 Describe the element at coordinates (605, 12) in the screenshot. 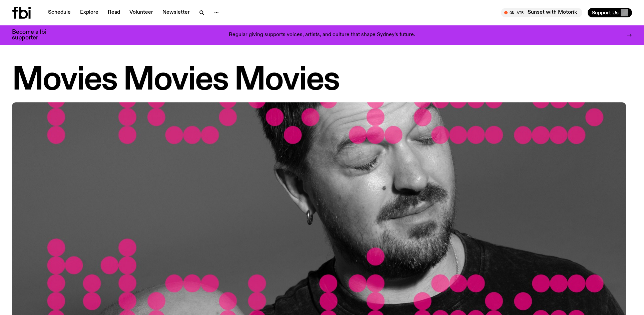

I see `span: Support Us` at that location.